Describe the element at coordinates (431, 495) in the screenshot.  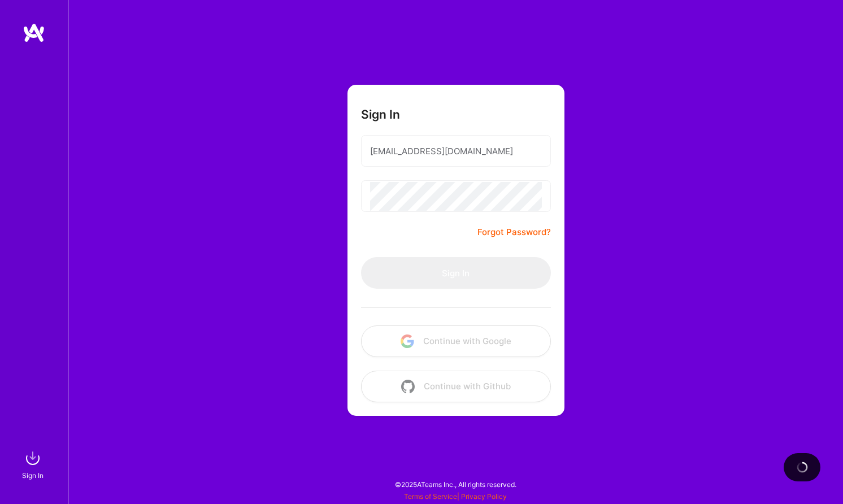
I see `a: Terms of Service` at that location.